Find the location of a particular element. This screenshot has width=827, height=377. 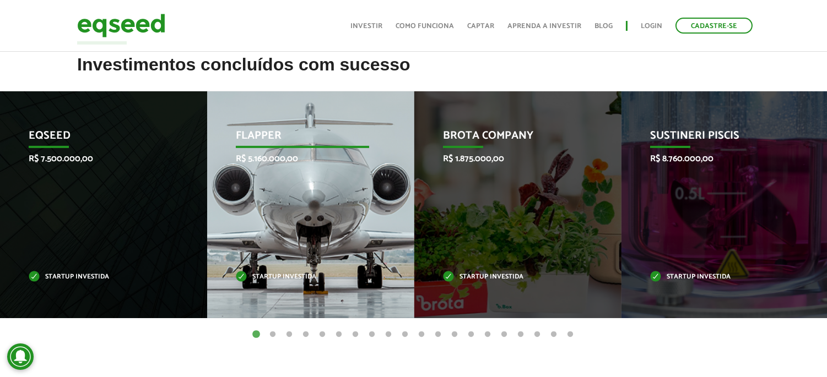

p: R$ 5.160.000,00 is located at coordinates (302, 159).